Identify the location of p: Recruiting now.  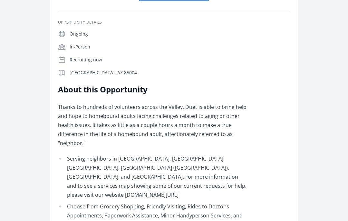
(180, 60).